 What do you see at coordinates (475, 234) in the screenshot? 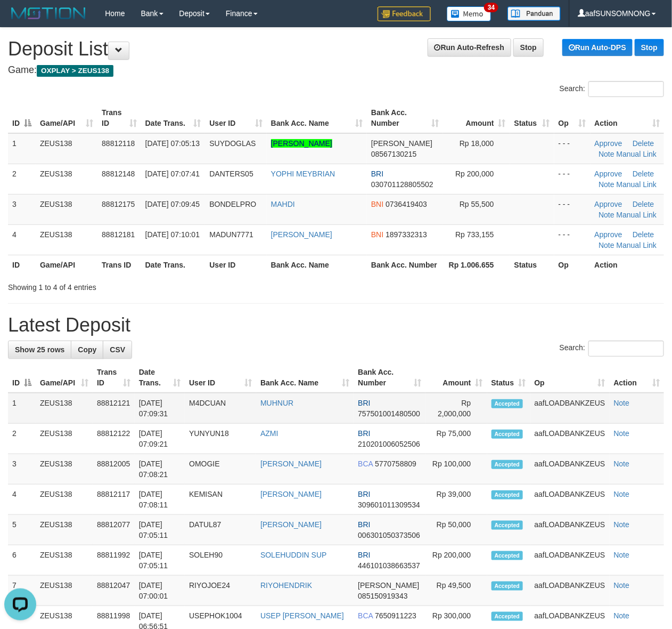
I see `span: Rp 733,155` at bounding box center [475, 234].